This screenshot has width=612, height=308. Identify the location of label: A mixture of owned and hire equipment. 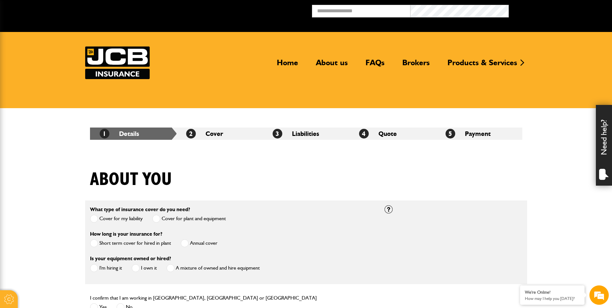
(213, 268).